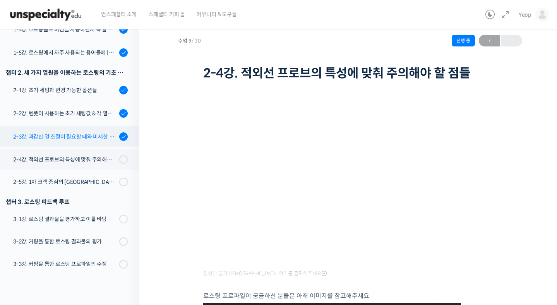 Image resolution: width=557 pixels, height=305 pixels. Describe the element at coordinates (27, 255) in the screenshot. I see `span: 홈` at that location.